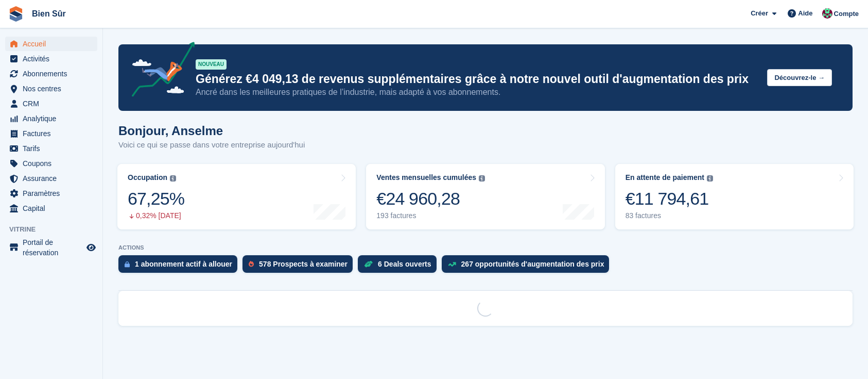  Describe the element at coordinates (16, 14) in the screenshot. I see `img: stora-icon-8386f47178a22dfd0bd8f6a31ec36ba5ce8667c1dd55bd0f319d3a0aa187defe.svg` at that location.